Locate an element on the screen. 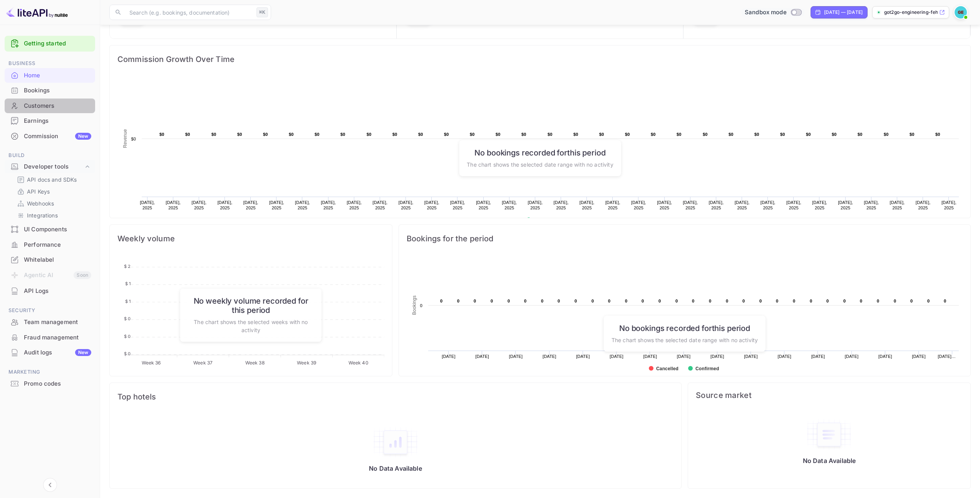 The width and height of the screenshot is (980, 498). p: API Keys is located at coordinates (38, 191).